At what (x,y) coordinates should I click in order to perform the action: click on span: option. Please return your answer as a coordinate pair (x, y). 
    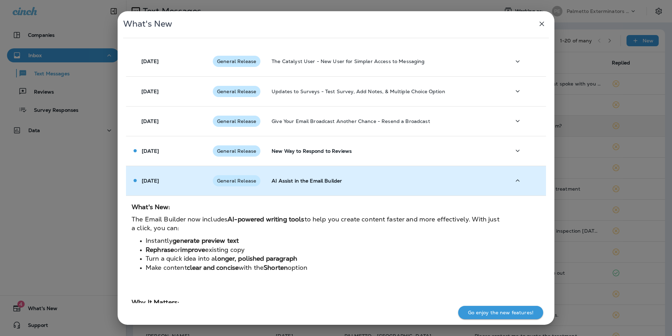
    Looking at the image, I should click on (298, 267).